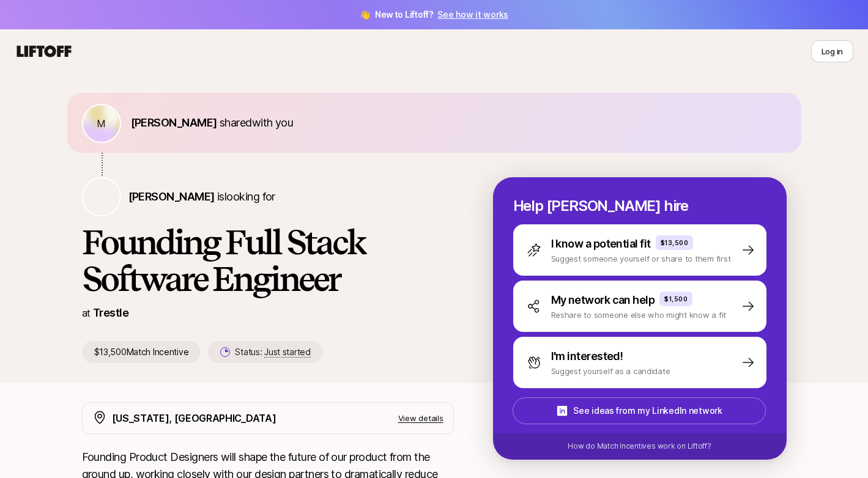 The height and width of the screenshot is (478, 868). I want to click on p: M, so click(101, 124).